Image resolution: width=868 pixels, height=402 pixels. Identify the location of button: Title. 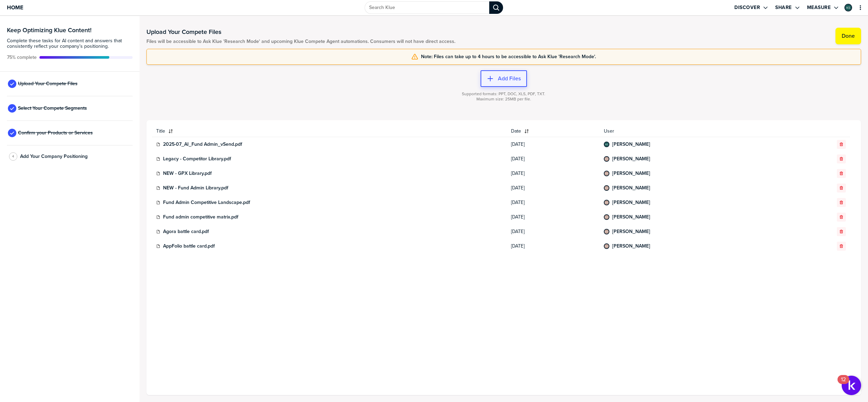
(329, 131).